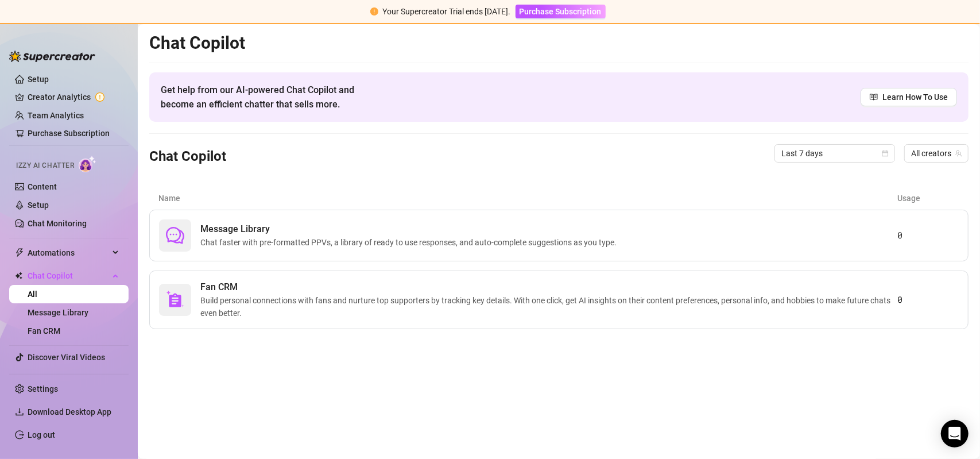 This screenshot has height=459, width=980. What do you see at coordinates (87, 164) in the screenshot?
I see `img: AI Chatter` at bounding box center [87, 164].